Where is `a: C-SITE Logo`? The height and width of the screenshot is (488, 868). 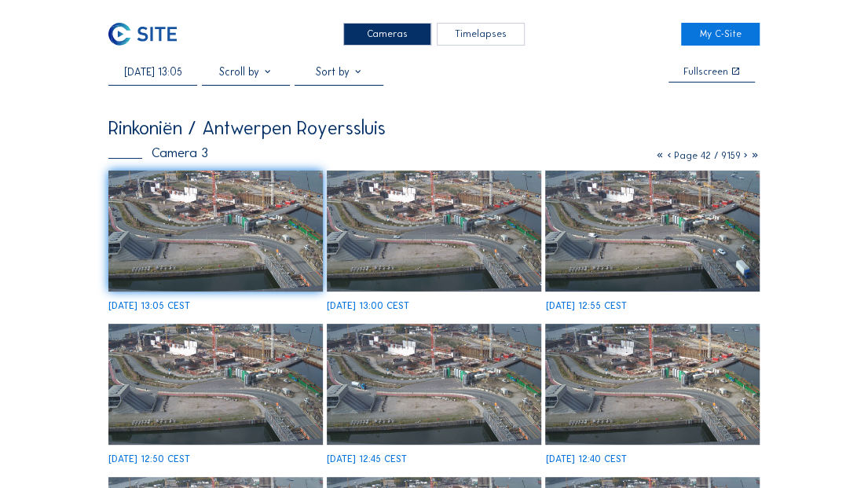 a: C-SITE Logo is located at coordinates (147, 34).